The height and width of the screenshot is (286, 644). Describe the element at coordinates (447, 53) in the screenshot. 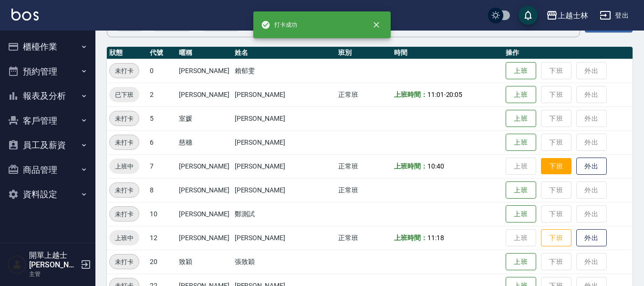

I see `th: 時間` at that location.